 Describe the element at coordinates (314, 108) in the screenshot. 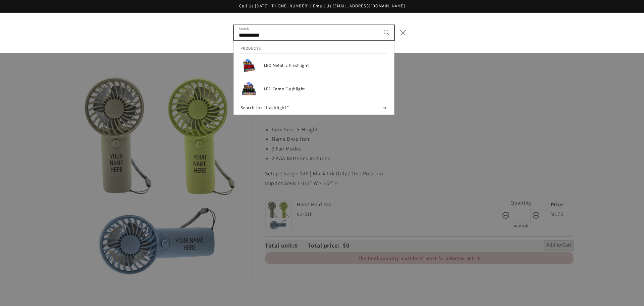

I see `button: Search for “flashlight”` at that location.